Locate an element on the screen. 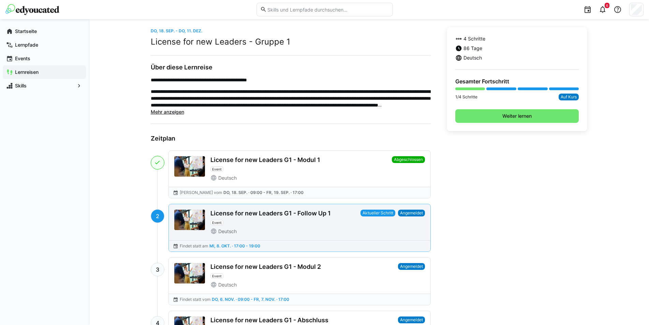  div: 2 is located at coordinates (157, 216).